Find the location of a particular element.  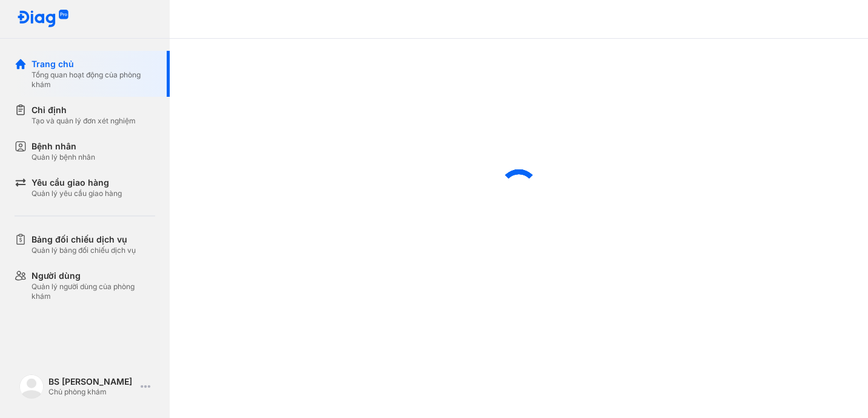

div: Chủ phòng khám is located at coordinates (92, 392).